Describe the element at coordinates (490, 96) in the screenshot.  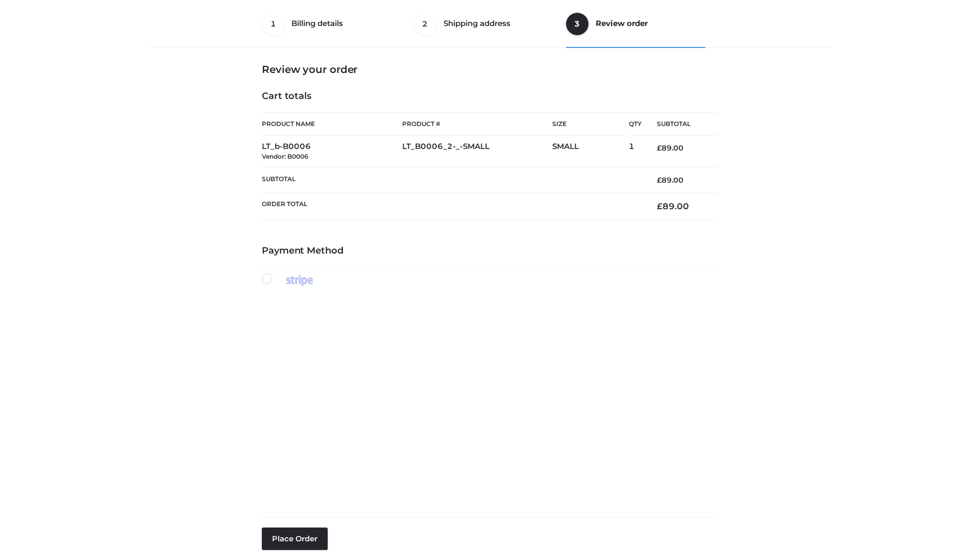
I see `h4: Cart totals` at that location.